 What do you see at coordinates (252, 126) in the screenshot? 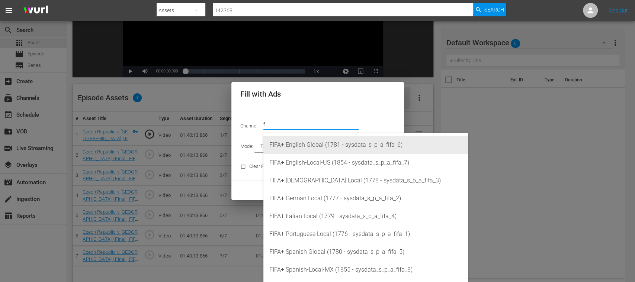
I see `span: Channel:` at bounding box center [252, 126].